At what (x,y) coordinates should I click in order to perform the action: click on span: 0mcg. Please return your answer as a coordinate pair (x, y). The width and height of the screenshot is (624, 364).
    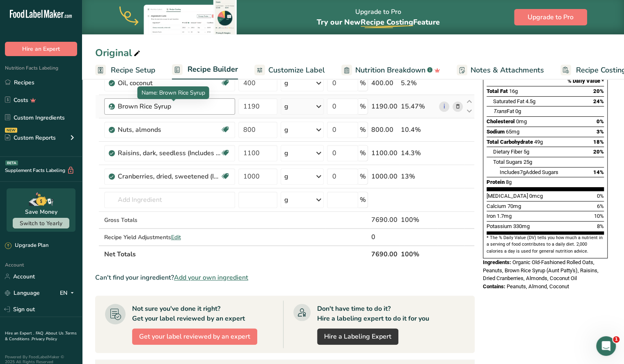
    Looking at the image, I should click on (535, 196).